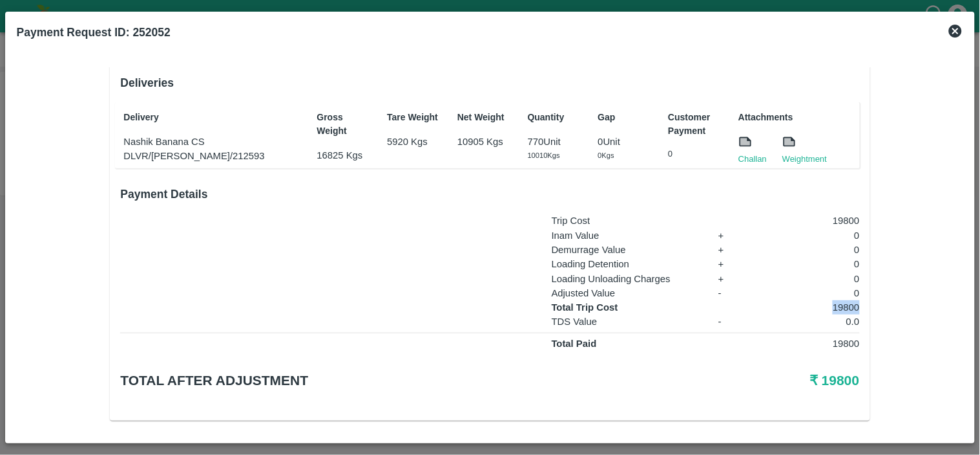 This screenshot has width=980, height=455. Describe the element at coordinates (629, 250) in the screenshot. I see `p: Demurrage Value` at that location.